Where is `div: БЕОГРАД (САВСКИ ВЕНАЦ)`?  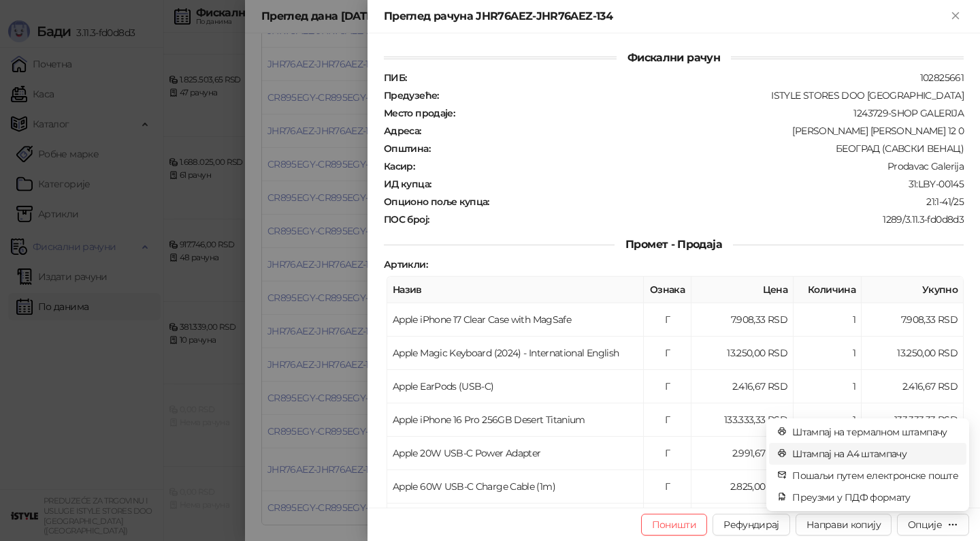 div: БЕОГРАД (САВСКИ ВЕНАЦ) is located at coordinates (699, 149).